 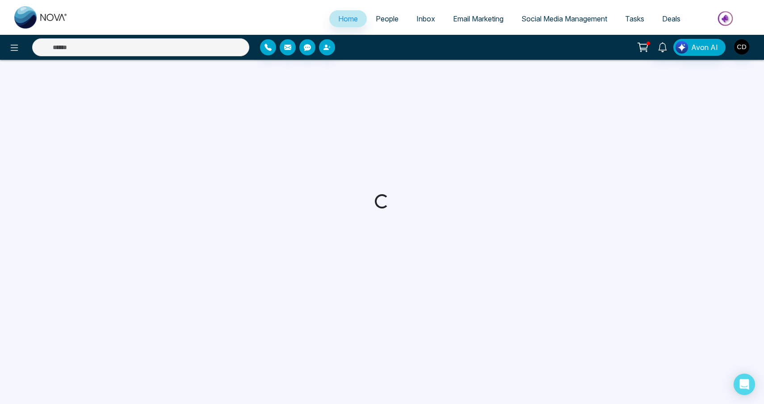 I want to click on span: Inbox, so click(x=426, y=19).